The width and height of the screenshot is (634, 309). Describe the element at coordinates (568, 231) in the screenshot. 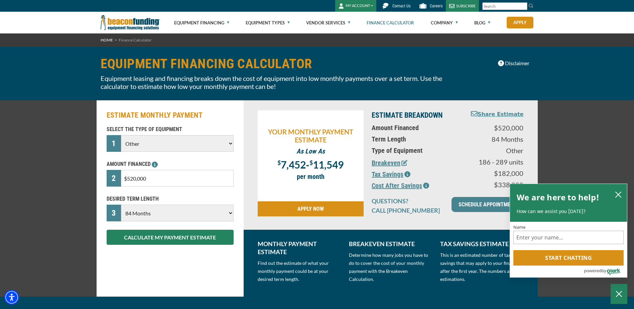

I see `div: olark chatbox` at that location.